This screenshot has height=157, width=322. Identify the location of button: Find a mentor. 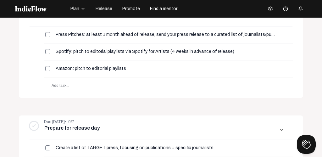
(164, 9).